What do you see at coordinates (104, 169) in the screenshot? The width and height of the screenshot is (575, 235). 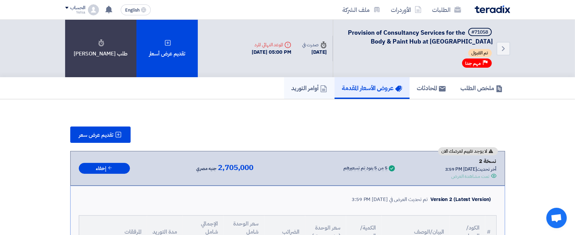 I see `button: إخفاء` at bounding box center [104, 169].